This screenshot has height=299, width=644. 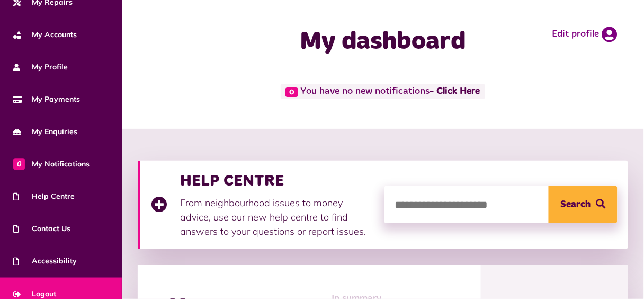 What do you see at coordinates (576, 204) in the screenshot?
I see `span: Search` at bounding box center [576, 204].